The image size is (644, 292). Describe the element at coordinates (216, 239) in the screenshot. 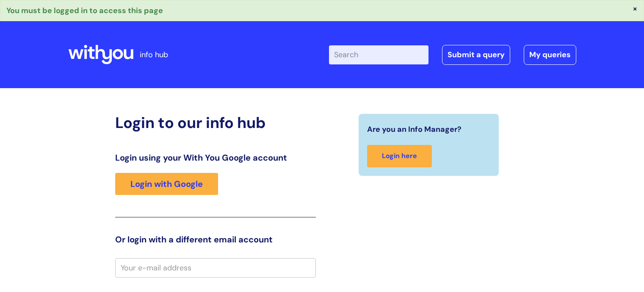

I see `h3: Or login with a different email account` at that location.